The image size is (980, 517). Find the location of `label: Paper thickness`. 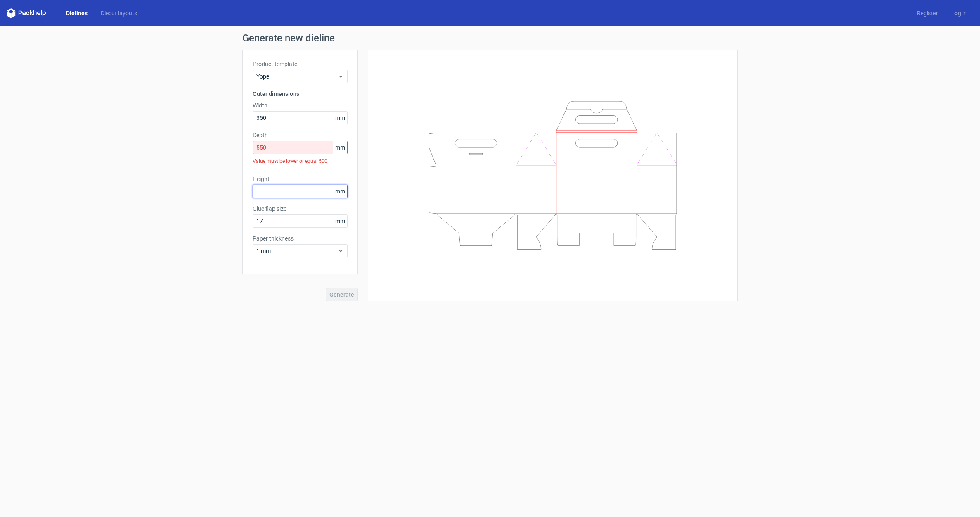

label: Paper thickness is located at coordinates (300, 238).